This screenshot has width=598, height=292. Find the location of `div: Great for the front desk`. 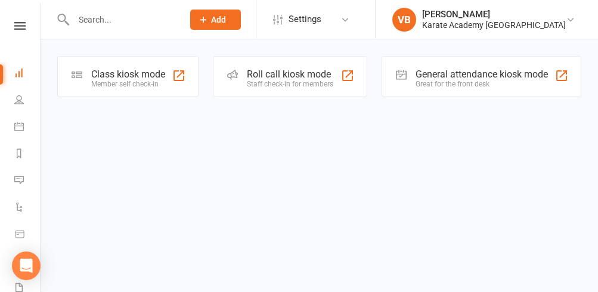

div: Great for the front desk is located at coordinates (482, 84).